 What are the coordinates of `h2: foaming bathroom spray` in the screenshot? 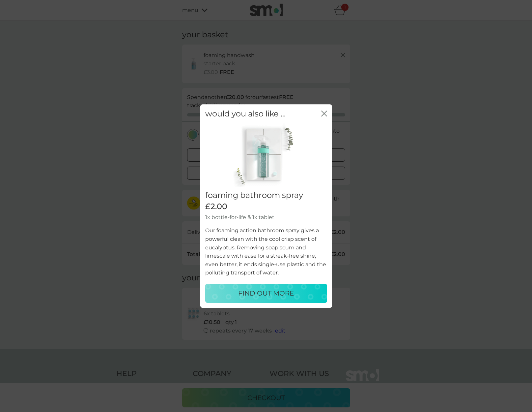 It's located at (266, 196).